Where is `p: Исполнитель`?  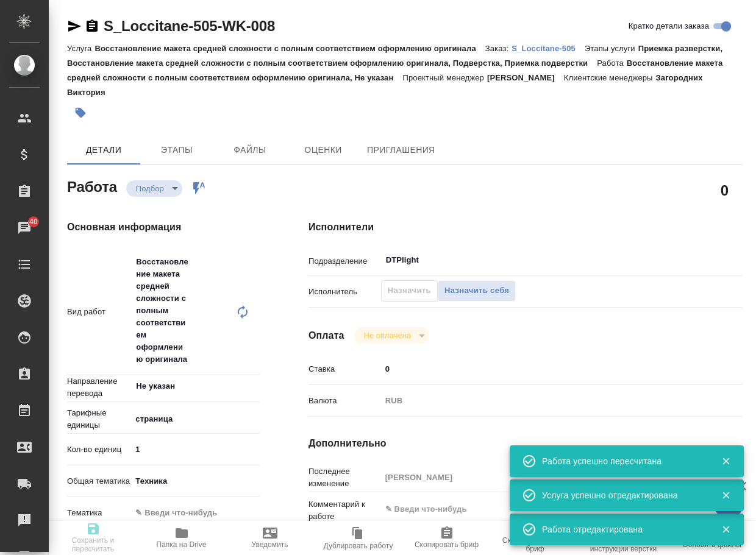 p: Исполнитель is located at coordinates (345, 292).